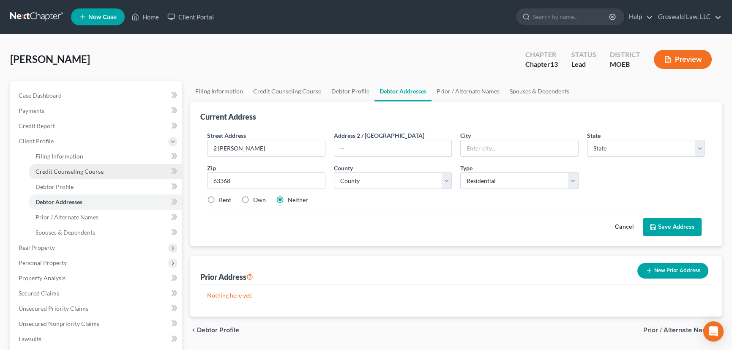  Describe the element at coordinates (42, 278) in the screenshot. I see `span: Property Analysis` at that location.